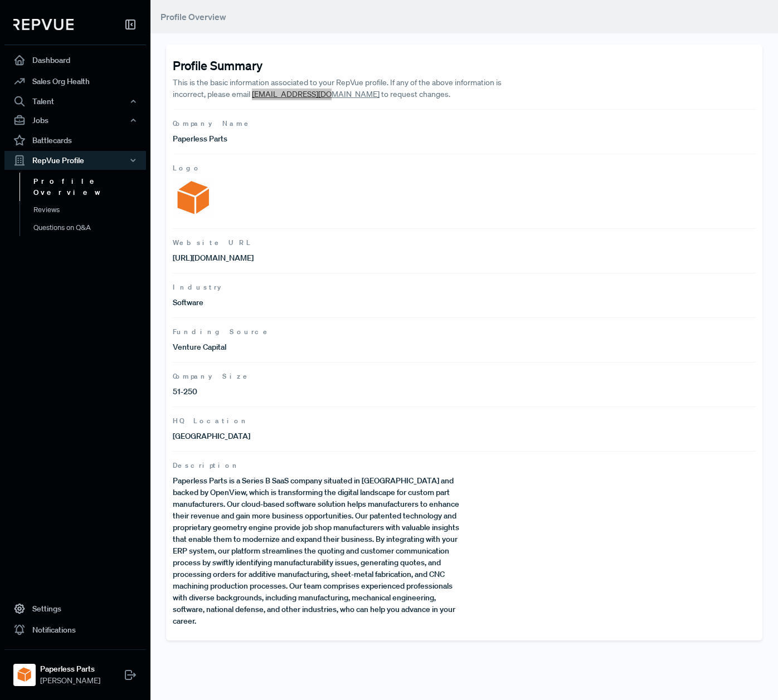  I want to click on strong: Paperless Parts, so click(70, 669).